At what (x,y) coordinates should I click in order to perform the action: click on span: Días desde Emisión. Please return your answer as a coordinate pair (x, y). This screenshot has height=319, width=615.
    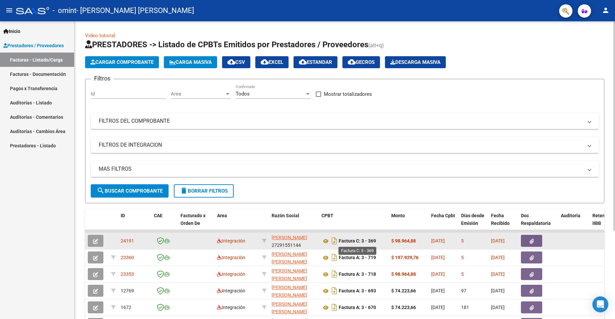
    Looking at the image, I should click on (473, 219).